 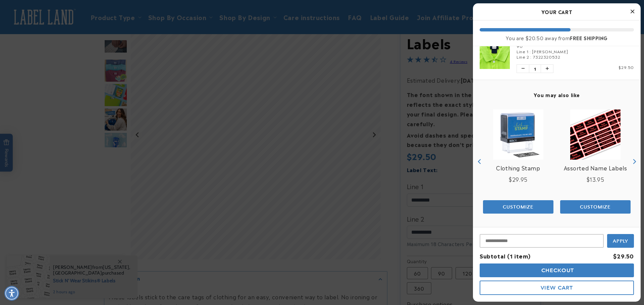 I want to click on button: View Cart, so click(x=557, y=288).